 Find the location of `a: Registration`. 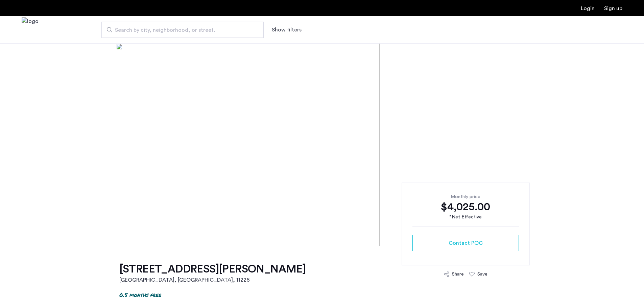

a: Registration is located at coordinates (613, 9).